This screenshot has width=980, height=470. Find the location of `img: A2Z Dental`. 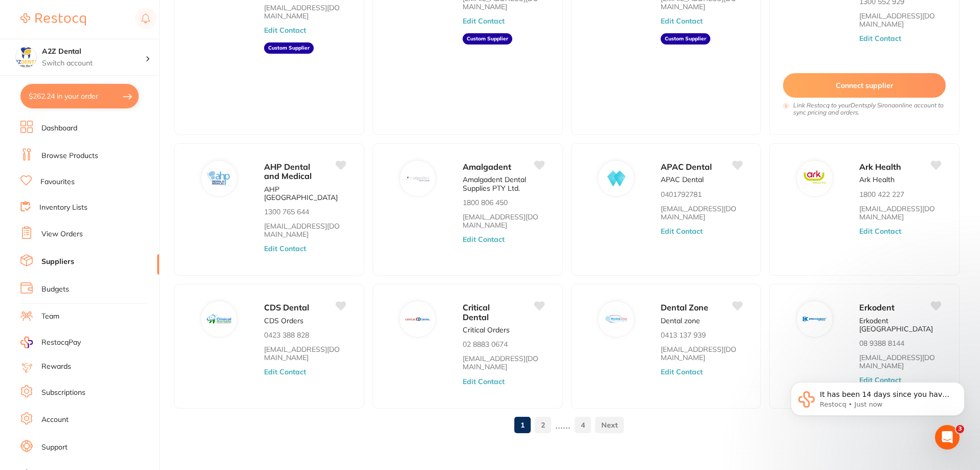

img: A2Z Dental is located at coordinates (26, 58).